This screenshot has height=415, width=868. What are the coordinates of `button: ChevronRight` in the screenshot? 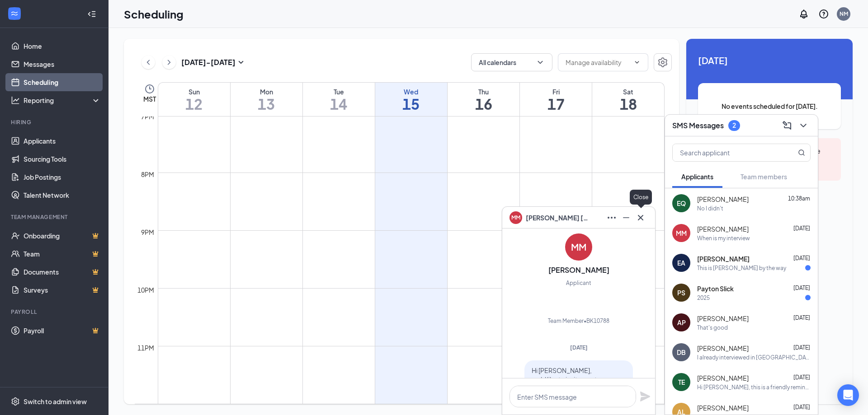 It's located at (169, 62).